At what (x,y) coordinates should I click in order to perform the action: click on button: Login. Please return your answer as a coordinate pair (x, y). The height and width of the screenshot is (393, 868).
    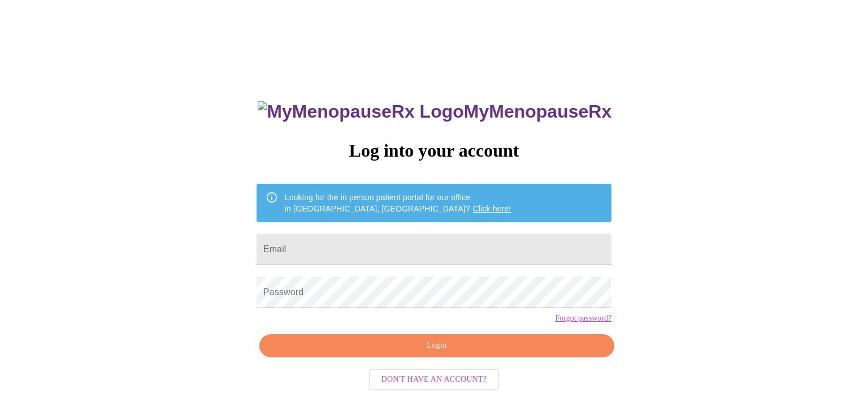
    Looking at the image, I should click on (437, 345).